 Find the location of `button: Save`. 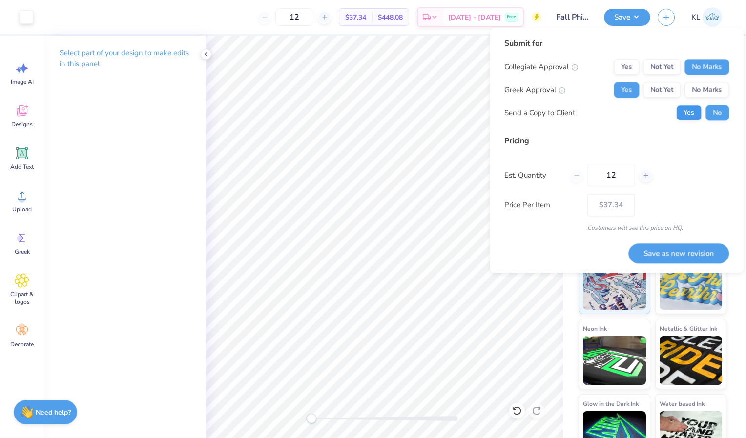

button: Save is located at coordinates (627, 17).